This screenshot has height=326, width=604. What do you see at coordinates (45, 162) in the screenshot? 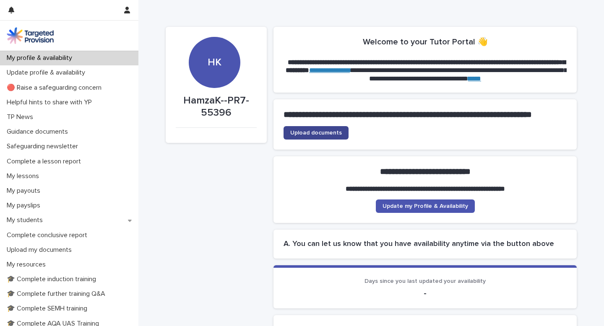
I see `p: Complete a lesson report` at bounding box center [45, 162].